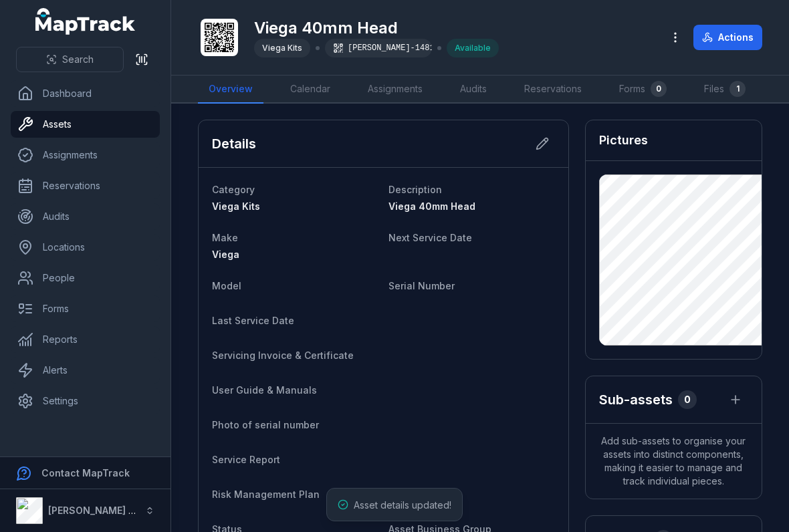  I want to click on a: Calendar, so click(311, 90).